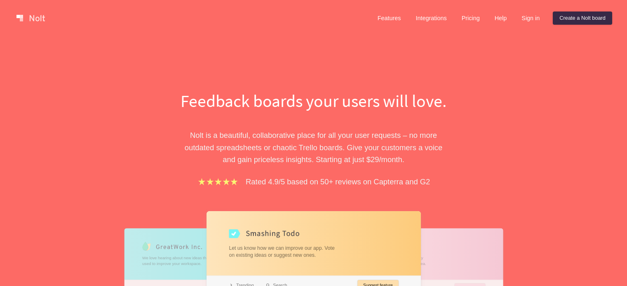 This screenshot has width=627, height=286. What do you see at coordinates (314, 101) in the screenshot?
I see `h1: Feedback boards your users will love.` at bounding box center [314, 101].